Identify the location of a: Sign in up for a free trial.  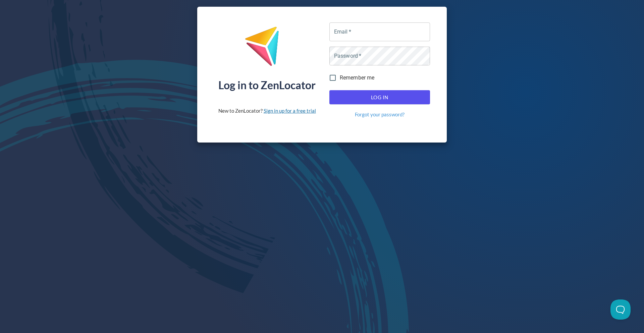
(290, 110).